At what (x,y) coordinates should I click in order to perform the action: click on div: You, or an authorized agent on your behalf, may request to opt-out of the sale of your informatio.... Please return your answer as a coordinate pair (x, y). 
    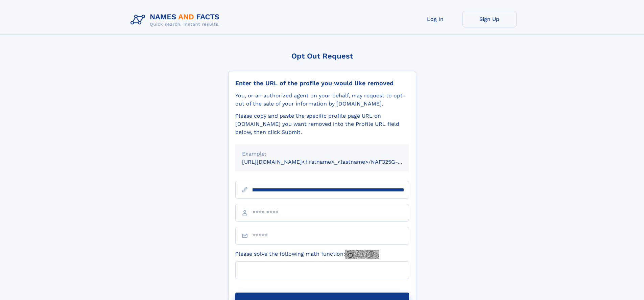
    Looking at the image, I should click on (322, 99).